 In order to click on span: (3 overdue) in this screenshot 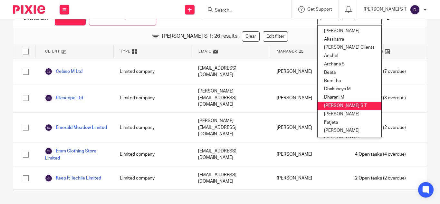, I will do `click(380, 98)`.